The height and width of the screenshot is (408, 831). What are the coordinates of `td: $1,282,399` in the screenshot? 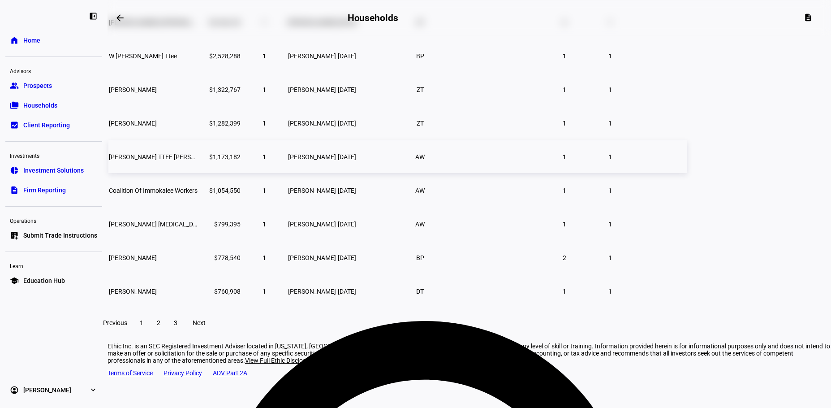 It's located at (220, 123).